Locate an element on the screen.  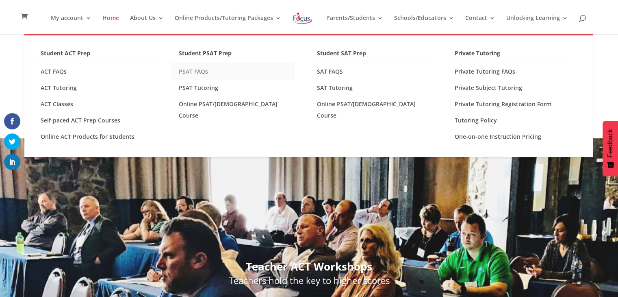
a: Parents/Students is located at coordinates (355, 24).